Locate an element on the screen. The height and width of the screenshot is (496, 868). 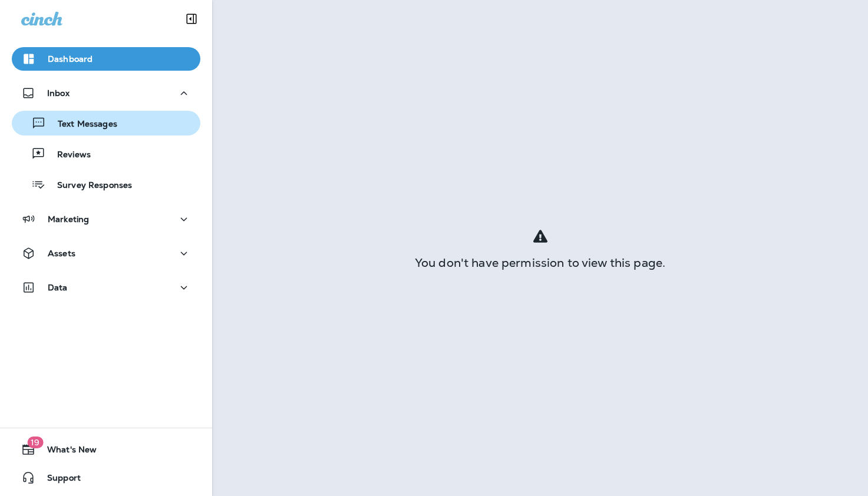
button: Data is located at coordinates (106, 288).